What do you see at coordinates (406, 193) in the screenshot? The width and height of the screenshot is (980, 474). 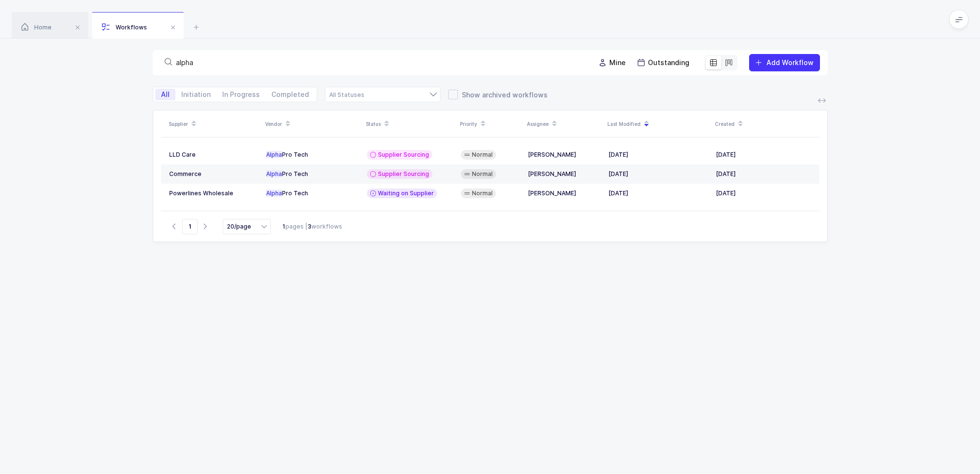 I see `span: Waiting on Supplier` at bounding box center [406, 193].